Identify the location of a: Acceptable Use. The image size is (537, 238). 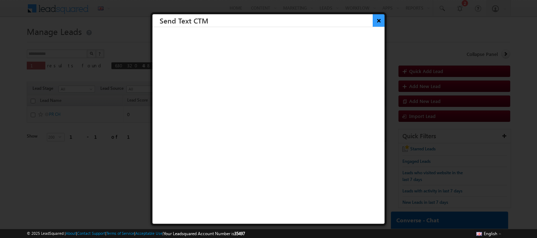
(149, 233).